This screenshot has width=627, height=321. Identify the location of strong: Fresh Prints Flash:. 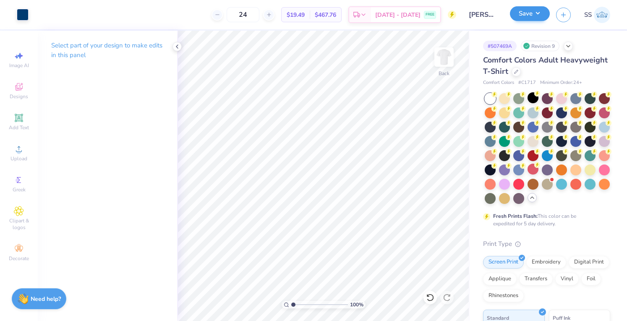
(515, 216).